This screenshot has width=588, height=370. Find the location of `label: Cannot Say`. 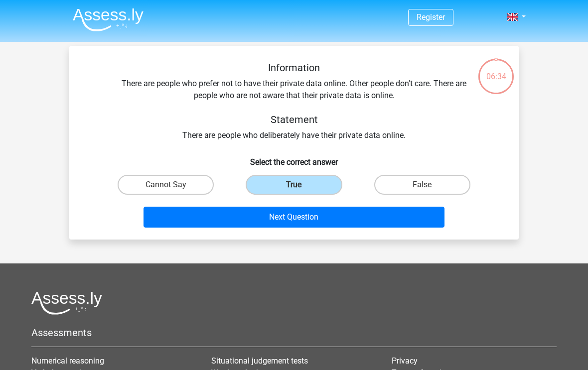

label: Cannot Say is located at coordinates (165, 185).